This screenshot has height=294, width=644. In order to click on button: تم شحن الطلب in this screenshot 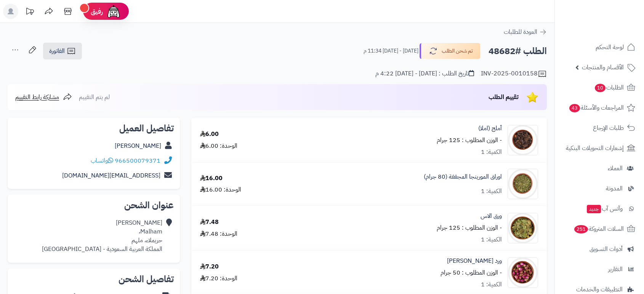, I will do `click(450, 51)`.